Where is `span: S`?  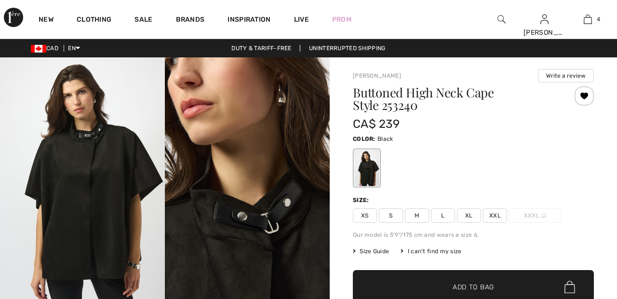 span: S is located at coordinates (391, 216).